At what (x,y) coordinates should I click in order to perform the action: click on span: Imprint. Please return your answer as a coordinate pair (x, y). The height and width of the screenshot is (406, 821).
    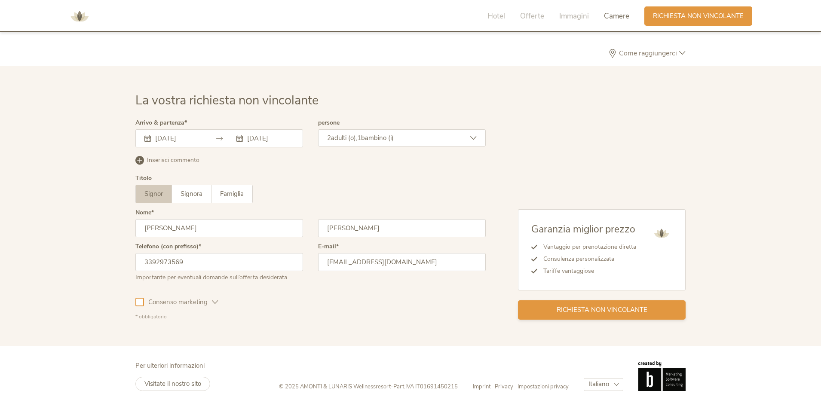
    Looking at the image, I should click on (482, 387).